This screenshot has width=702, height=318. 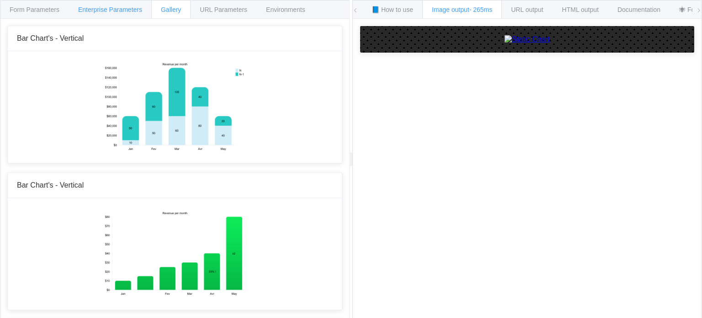 What do you see at coordinates (527, 10) in the screenshot?
I see `span: URL output` at bounding box center [527, 10].